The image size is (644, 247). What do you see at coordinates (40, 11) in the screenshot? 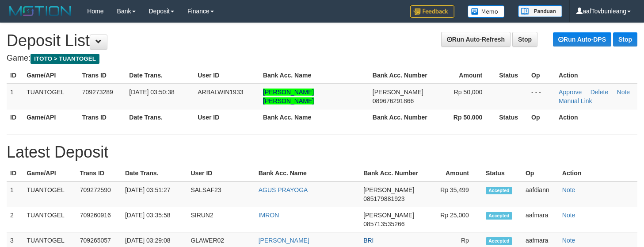
I see `img: MOTION_logo.png` at bounding box center [40, 11].